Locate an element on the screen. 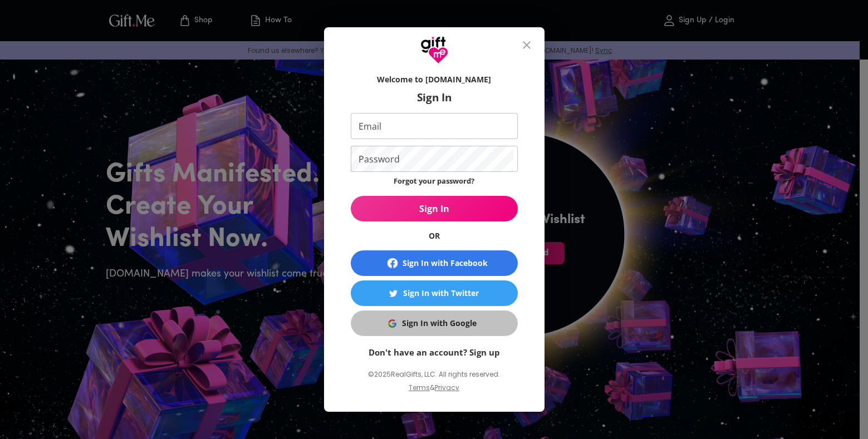 The image size is (868, 439). img: Sign In with Google is located at coordinates (392, 323).